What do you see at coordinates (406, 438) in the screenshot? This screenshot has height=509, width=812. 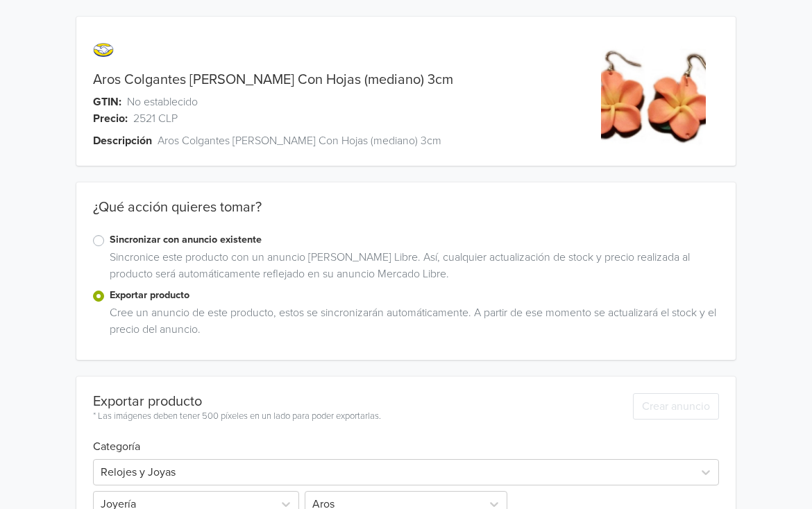 I see `h6: Categoría` at bounding box center [406, 438].